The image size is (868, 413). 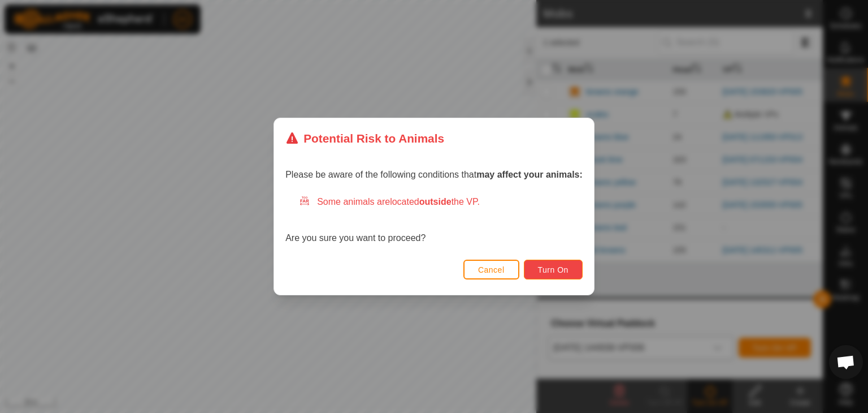 I want to click on strong: may affect your animals:, so click(x=530, y=174).